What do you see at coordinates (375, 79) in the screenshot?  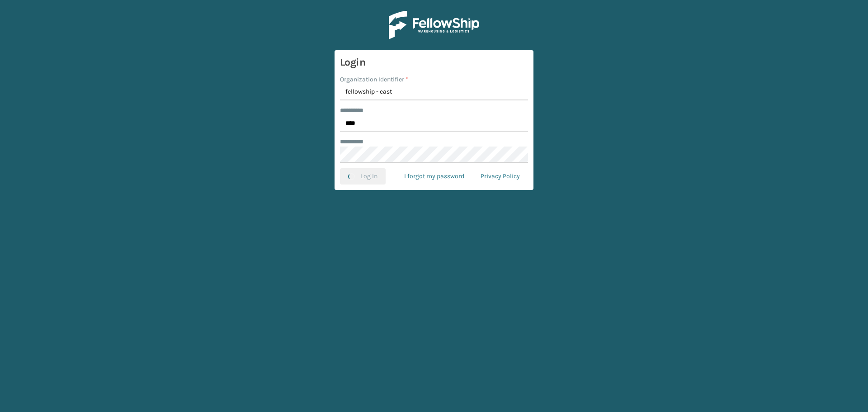 I see `label: Organization Identifier` at bounding box center [375, 79].